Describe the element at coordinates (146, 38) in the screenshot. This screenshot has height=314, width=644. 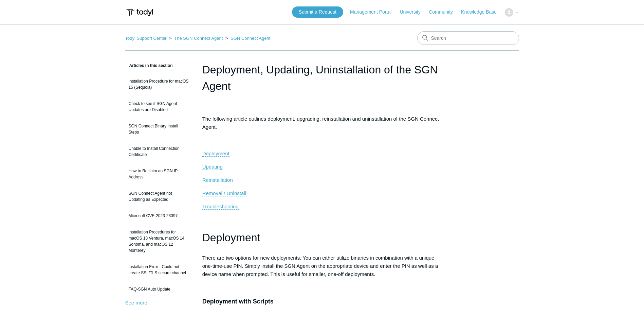
I see `a: Todyl Support Center` at that location.